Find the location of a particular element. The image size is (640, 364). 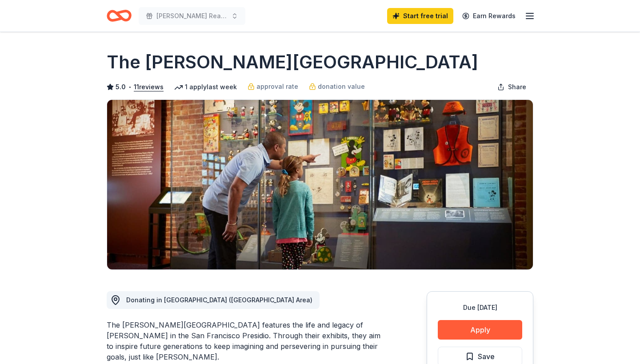

span: 5.0 is located at coordinates (120, 87).